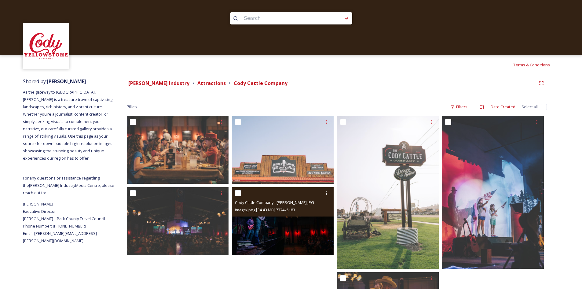 The height and width of the screenshot is (289, 582). What do you see at coordinates (211, 83) in the screenshot?
I see `strong: Attractions` at bounding box center [211, 83].